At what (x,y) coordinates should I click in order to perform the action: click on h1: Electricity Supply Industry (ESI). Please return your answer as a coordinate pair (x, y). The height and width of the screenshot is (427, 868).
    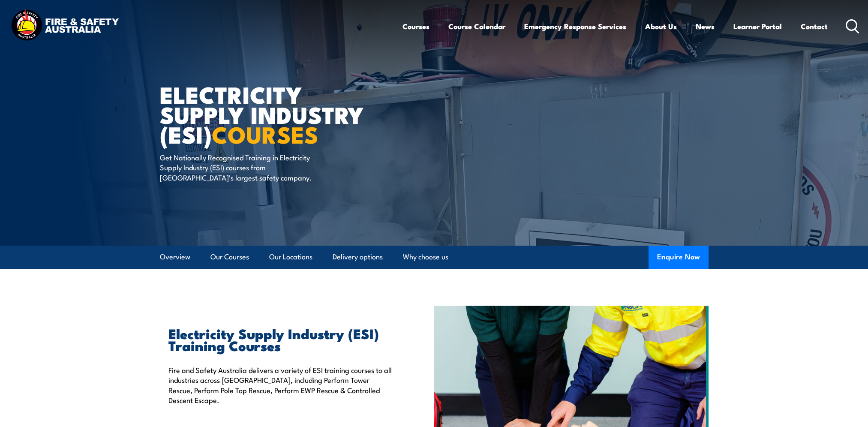
    Looking at the image, I should click on (266, 114).